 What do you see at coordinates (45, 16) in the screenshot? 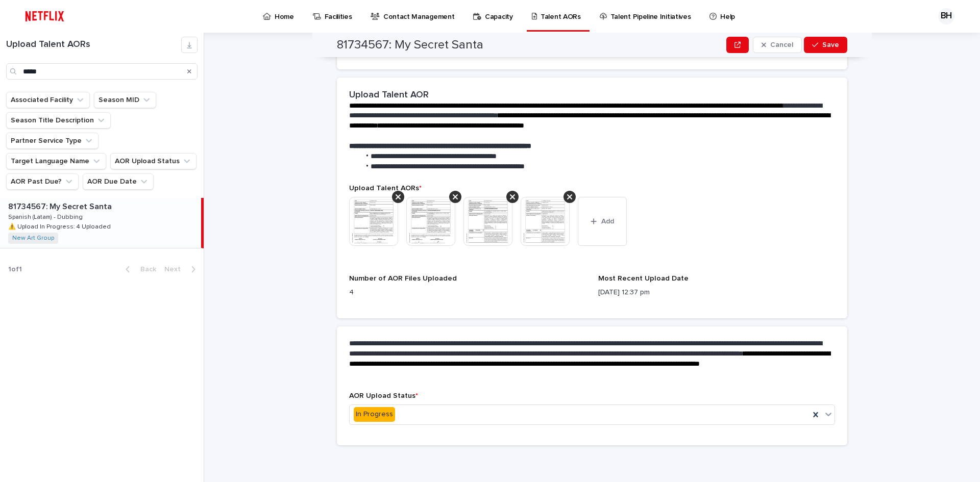
I see `img: ifQbXi3ZQGMSEF7WDB7W` at bounding box center [45, 16].